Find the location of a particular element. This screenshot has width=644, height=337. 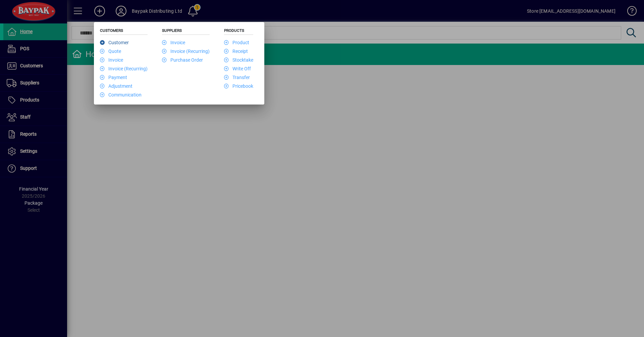

h5: Customers is located at coordinates (124, 32).